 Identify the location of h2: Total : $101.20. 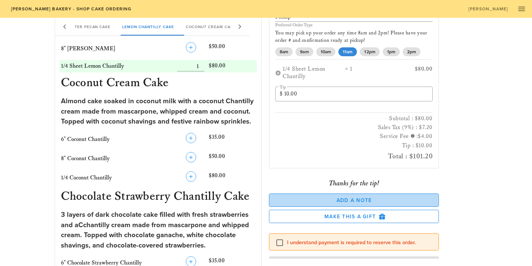
(354, 156).